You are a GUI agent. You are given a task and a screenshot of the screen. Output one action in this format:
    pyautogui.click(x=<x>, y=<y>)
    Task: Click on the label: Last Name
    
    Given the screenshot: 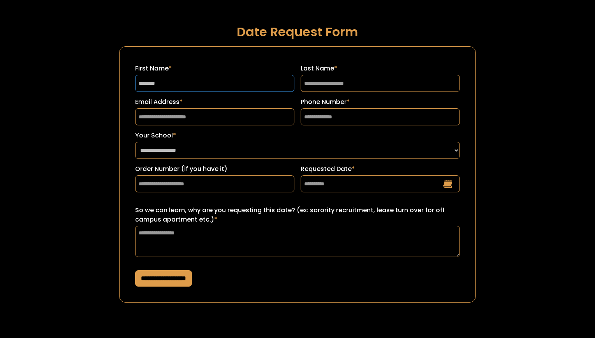 What is the action you would take?
    pyautogui.click(x=380, y=69)
    